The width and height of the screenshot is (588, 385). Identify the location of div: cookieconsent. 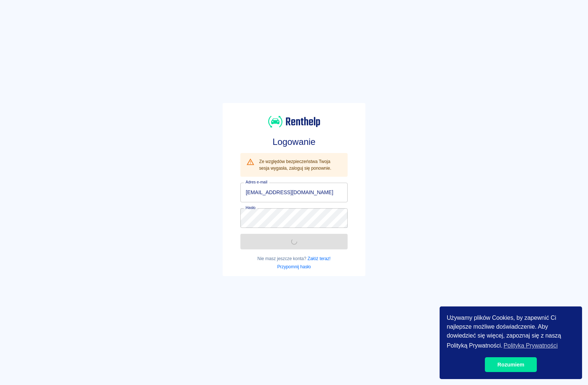
(511, 343).